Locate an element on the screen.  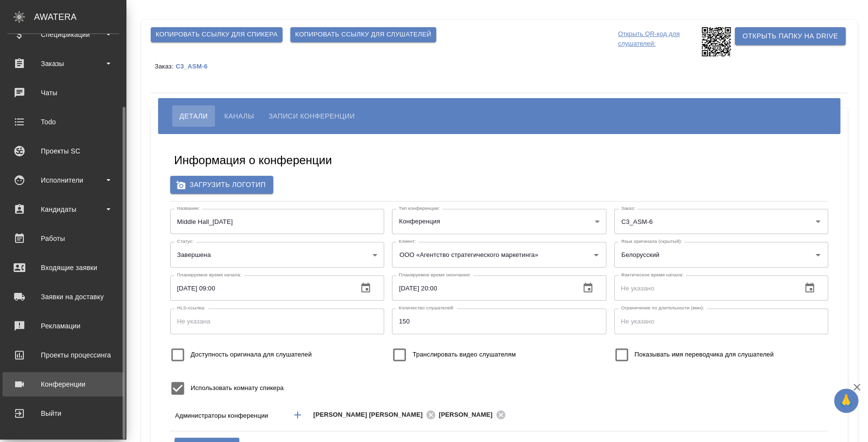
p: C3_ASM-6 is located at coordinates (195, 66).